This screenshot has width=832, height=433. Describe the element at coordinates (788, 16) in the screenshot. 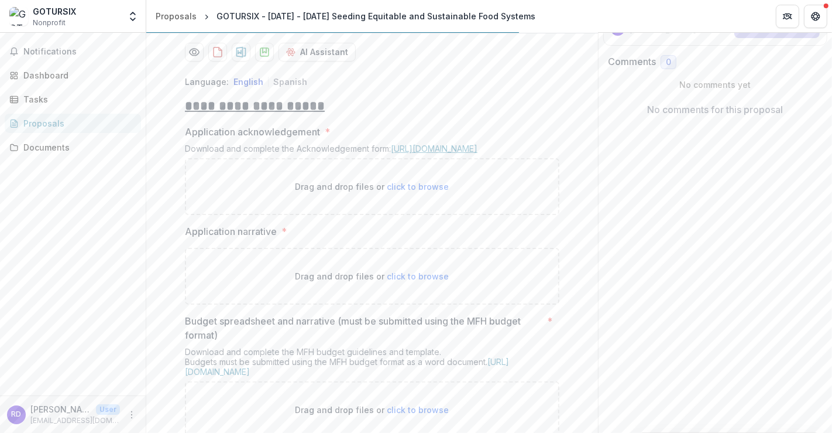

I see `button: Partners` at that location.